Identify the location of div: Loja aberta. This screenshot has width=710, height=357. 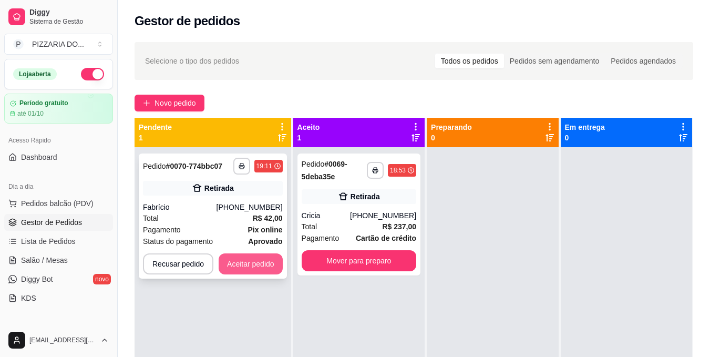
(35, 74).